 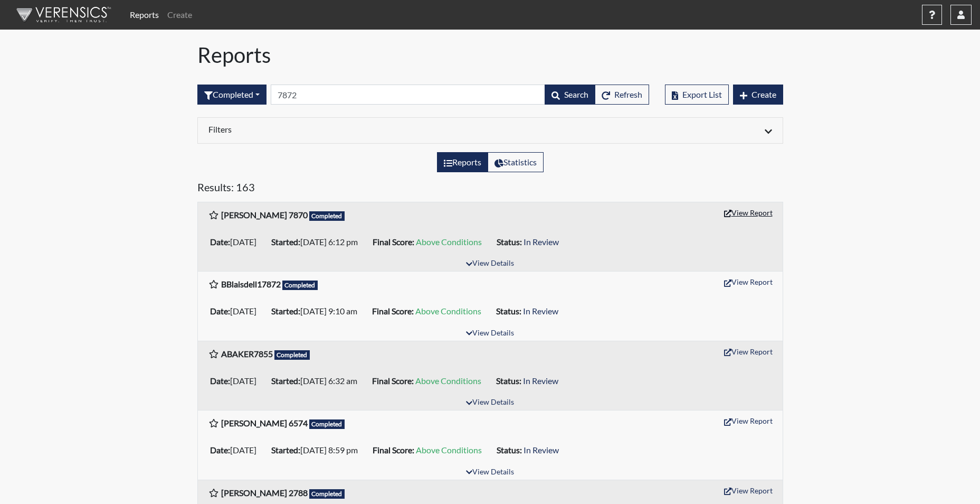 What do you see at coordinates (251, 284) in the screenshot?
I see `b: BBlaisdell17872` at bounding box center [251, 284].